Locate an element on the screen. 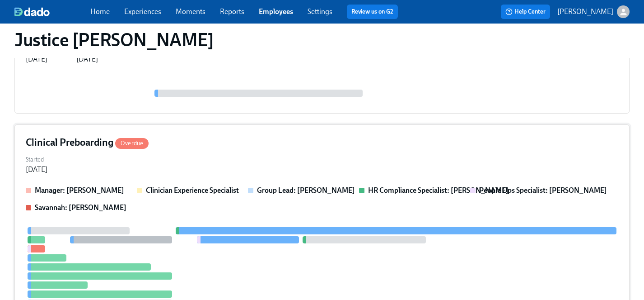 This screenshot has height=300, width=644. img: dado is located at coordinates (32, 12).